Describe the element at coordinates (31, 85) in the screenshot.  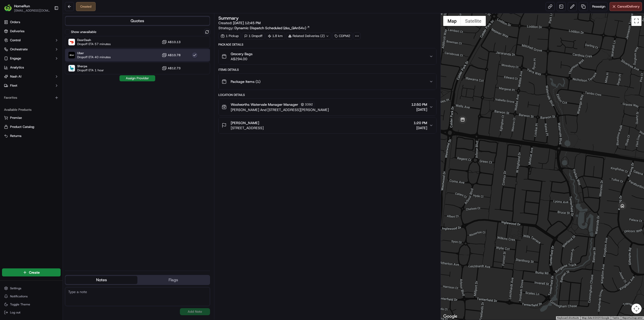
I see `button: Fleet` at that location.